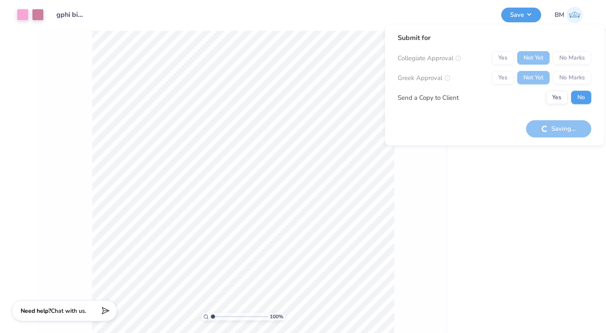  Describe the element at coordinates (69, 310) in the screenshot. I see `span: Chat with us.` at that location.